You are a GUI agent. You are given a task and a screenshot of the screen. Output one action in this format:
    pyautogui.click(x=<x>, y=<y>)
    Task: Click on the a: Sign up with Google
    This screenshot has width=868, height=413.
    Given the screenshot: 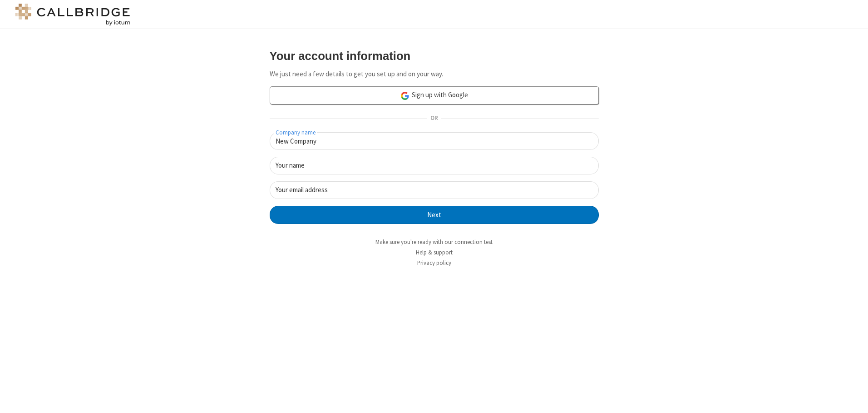 What is the action you would take?
    pyautogui.click(x=434, y=96)
    